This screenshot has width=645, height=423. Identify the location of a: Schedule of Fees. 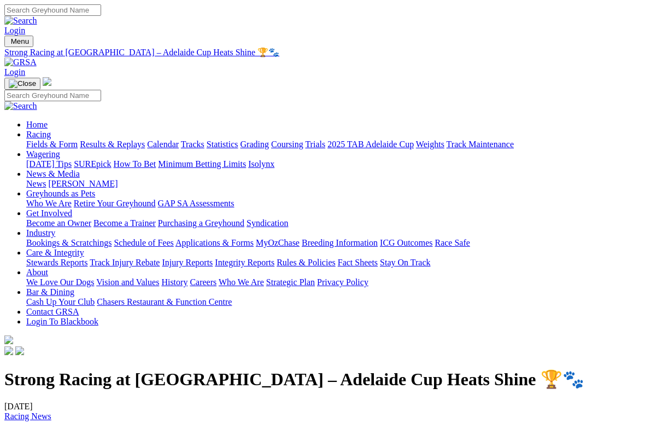
(143, 242).